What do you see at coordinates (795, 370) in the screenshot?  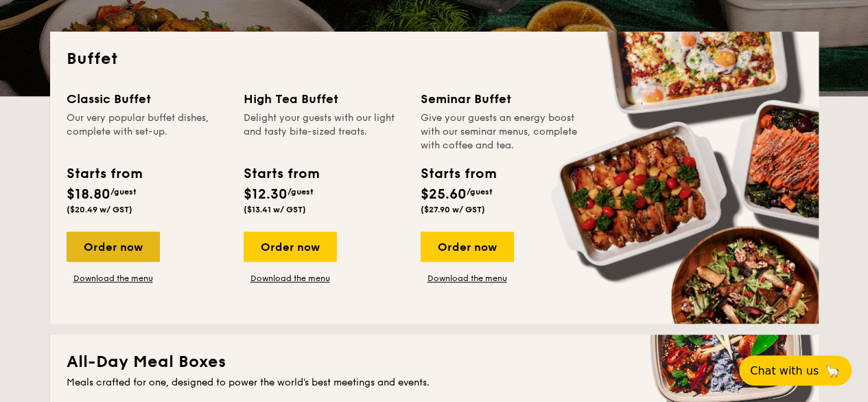 I see `button: Chat with us🦙` at bounding box center [795, 370].